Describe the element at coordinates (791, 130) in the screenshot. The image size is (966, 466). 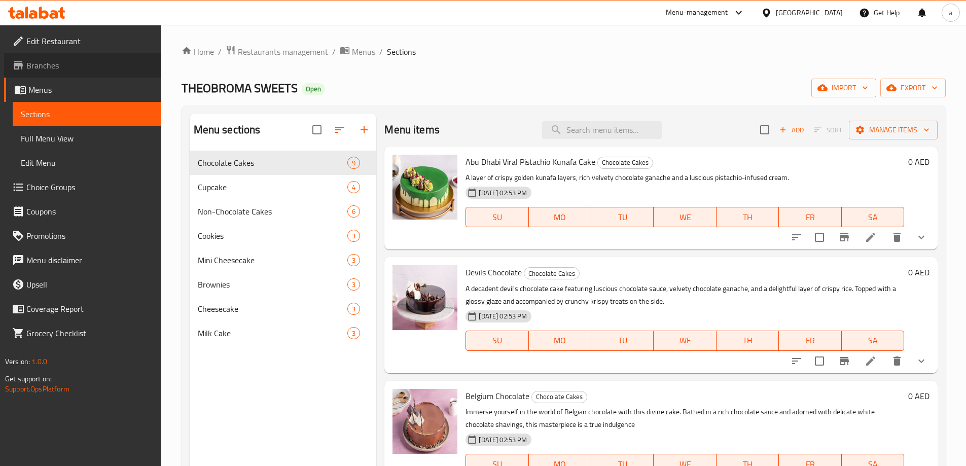
I see `button: Add` at that location.